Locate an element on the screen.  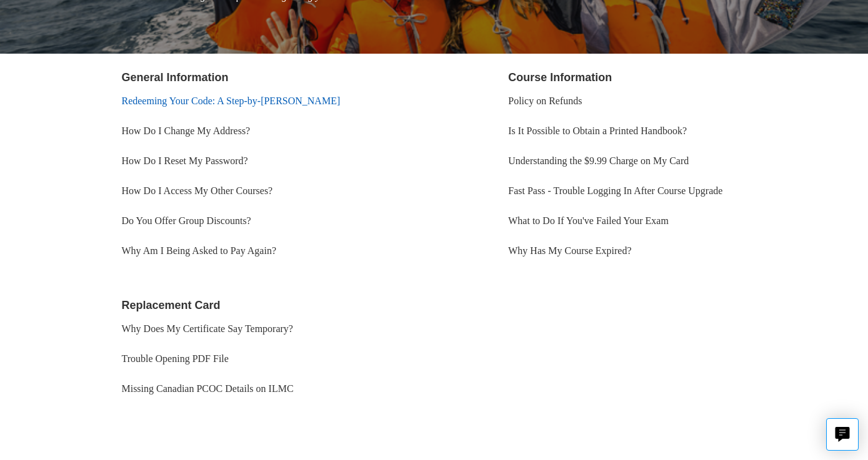
a: How Do I Access My Other Courses? is located at coordinates (197, 190).